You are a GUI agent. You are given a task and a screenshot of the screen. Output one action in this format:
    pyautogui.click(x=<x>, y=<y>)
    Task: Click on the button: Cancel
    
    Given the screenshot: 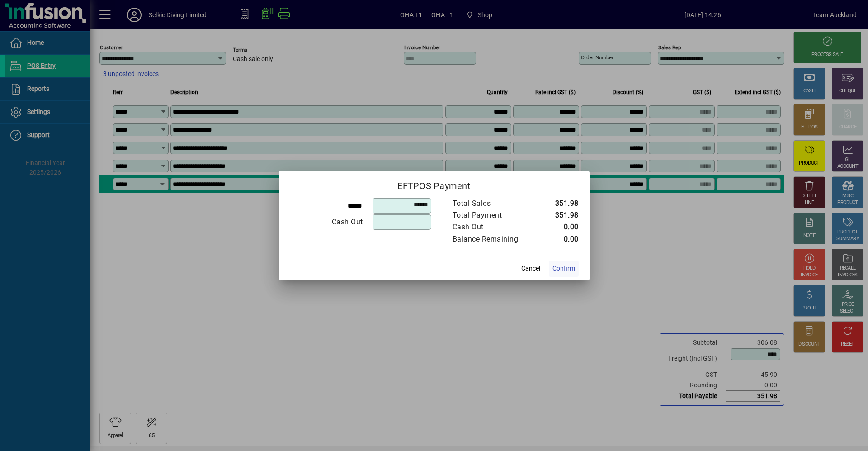 What is the action you would take?
    pyautogui.click(x=531, y=269)
    